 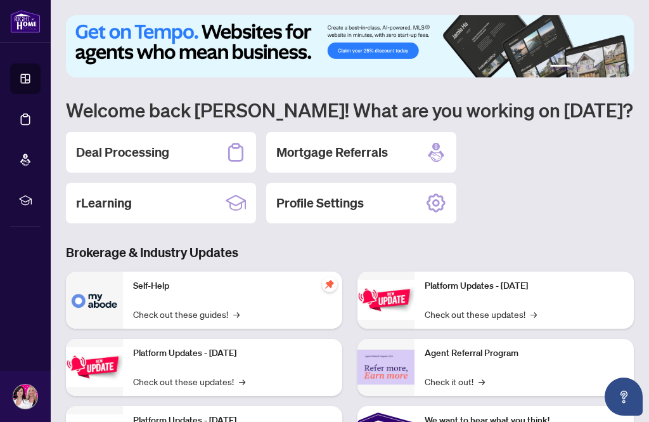 I want to click on button: 3, so click(x=588, y=67).